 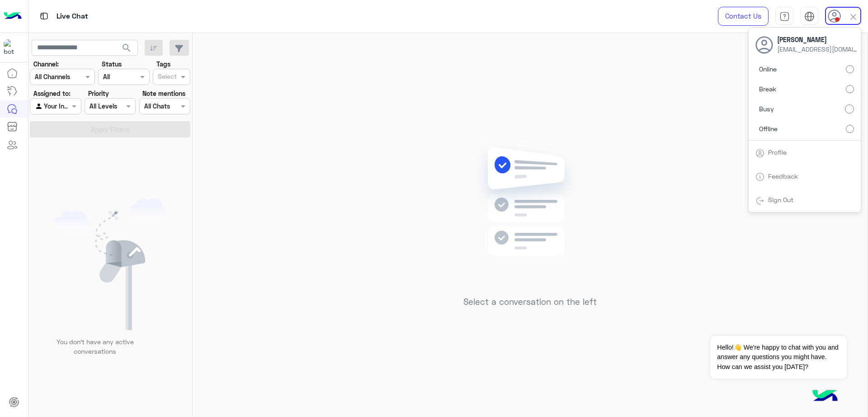 What do you see at coordinates (530, 215) in the screenshot?
I see `img: no messages` at bounding box center [530, 215].